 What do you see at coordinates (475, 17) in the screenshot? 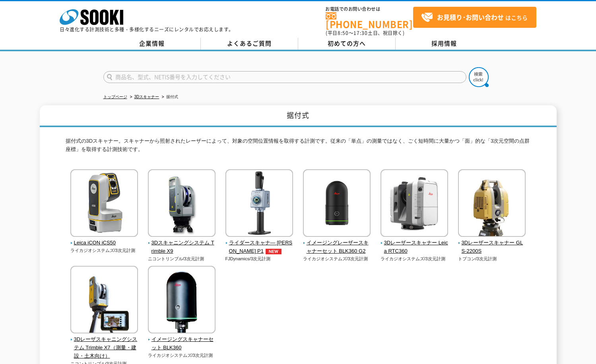
I see `span: はこちら` at bounding box center [475, 17].